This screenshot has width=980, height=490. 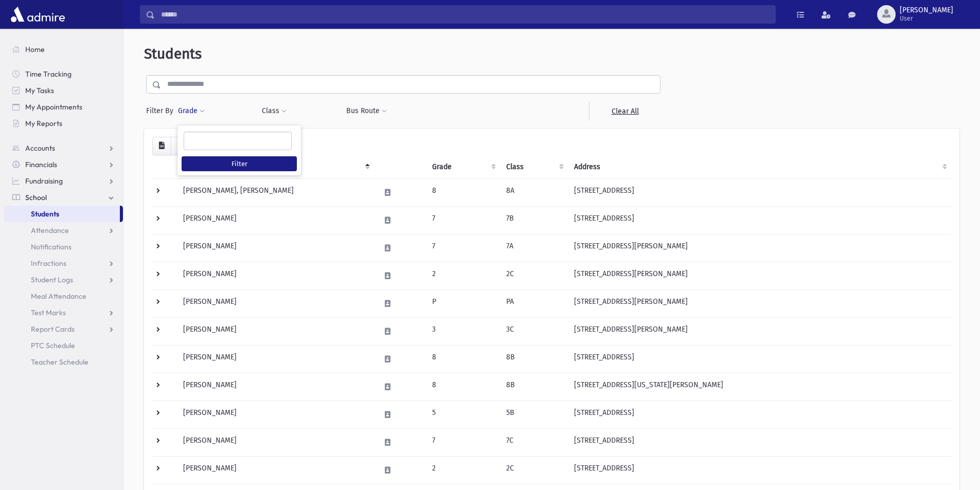 I want to click on a: Clear All, so click(x=625, y=111).